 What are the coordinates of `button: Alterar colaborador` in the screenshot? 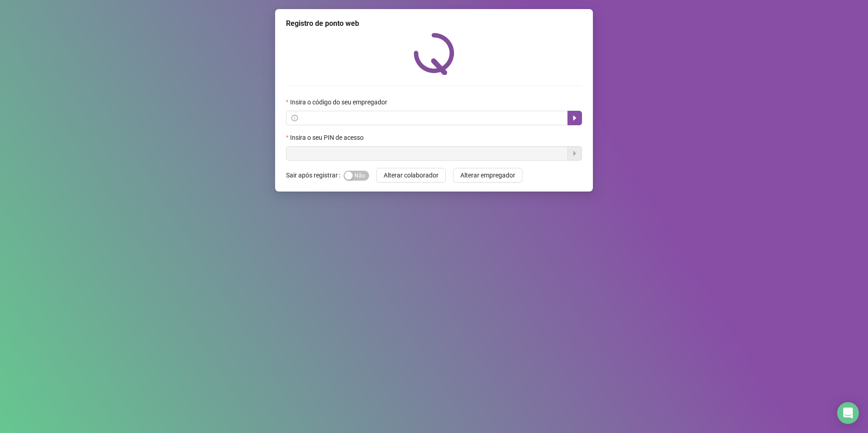 It's located at (411, 175).